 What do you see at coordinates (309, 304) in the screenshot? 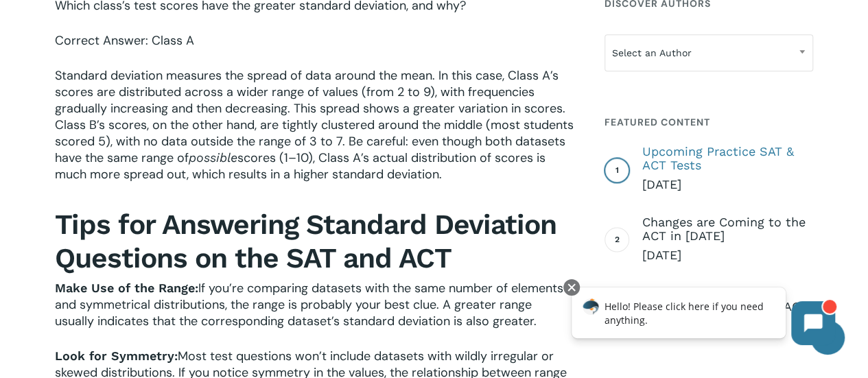
I see `span: If you’re comparing datasets with the same number of elements and symmetrical distributions, the ...` at bounding box center [309, 304].